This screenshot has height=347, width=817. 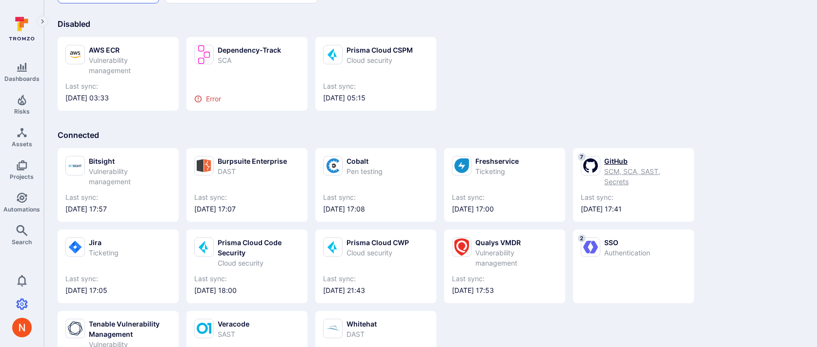 What do you see at coordinates (582, 157) in the screenshot?
I see `span: 7` at bounding box center [582, 157].